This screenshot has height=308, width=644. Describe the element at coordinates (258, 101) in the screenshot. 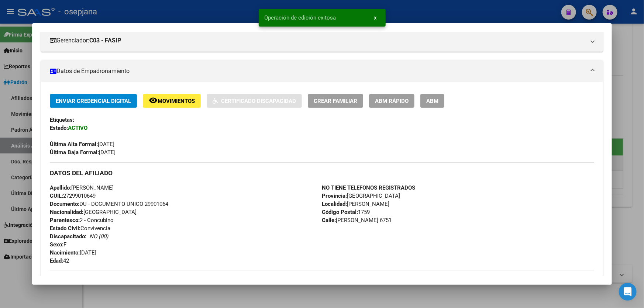

I see `span: Certificado Discapacidad` at that location.